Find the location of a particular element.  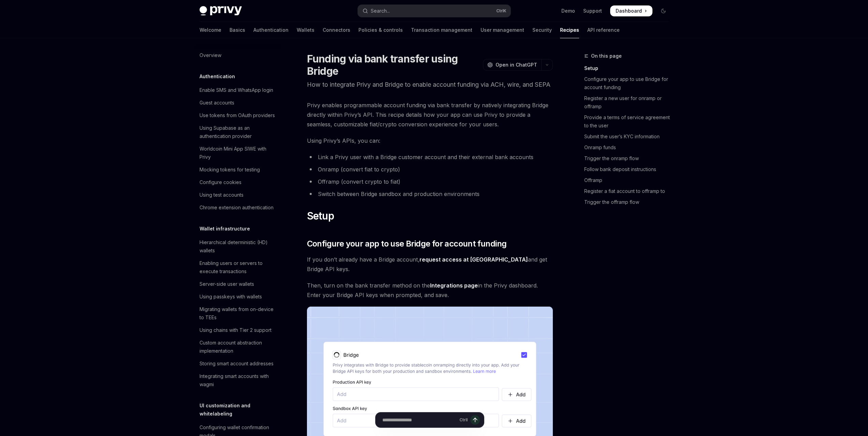

a: Configure cookies is located at coordinates (238, 182).